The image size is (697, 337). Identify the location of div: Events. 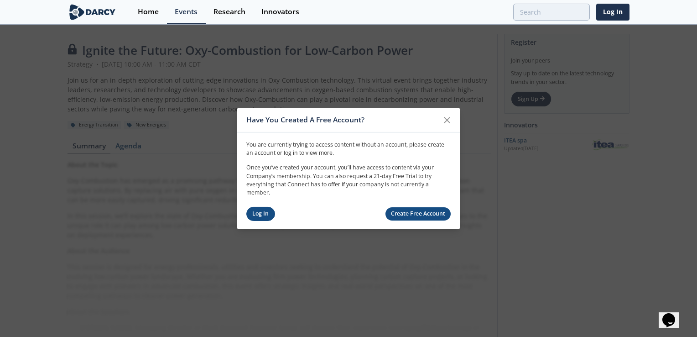
(186, 12).